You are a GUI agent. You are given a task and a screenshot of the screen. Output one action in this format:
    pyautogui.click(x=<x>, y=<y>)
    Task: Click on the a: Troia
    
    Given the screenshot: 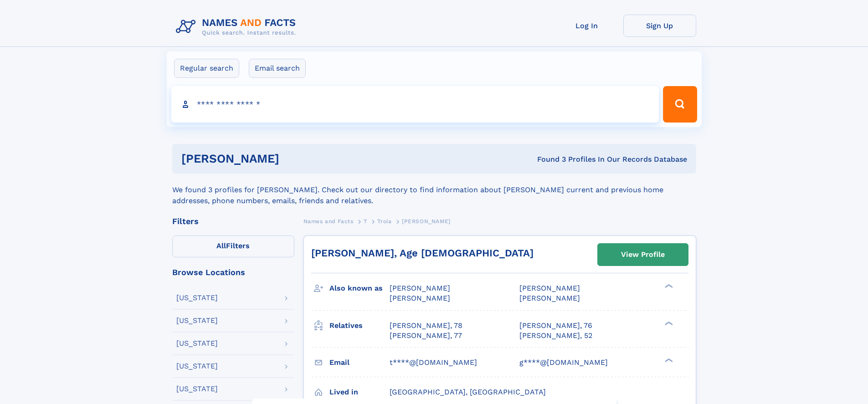 What is the action you would take?
    pyautogui.click(x=384, y=221)
    